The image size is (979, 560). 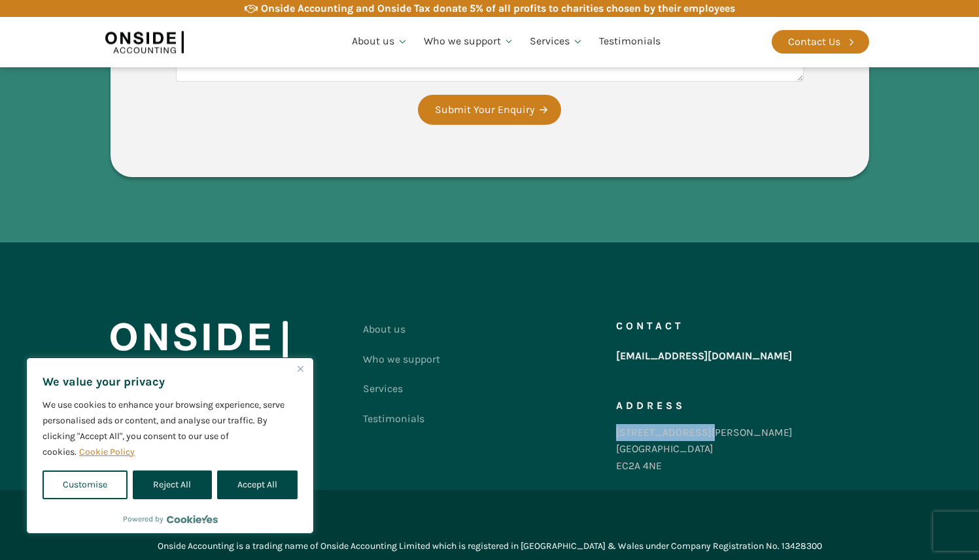 I want to click on button: Close, so click(x=300, y=369).